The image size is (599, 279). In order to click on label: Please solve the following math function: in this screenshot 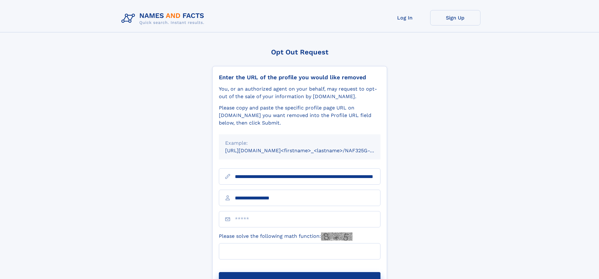, I will do `click(285, 236)`.